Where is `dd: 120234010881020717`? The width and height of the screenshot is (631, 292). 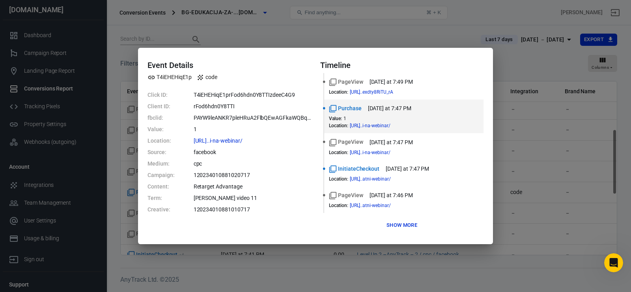
dd: 120234010881020717 is located at coordinates (252, 175).